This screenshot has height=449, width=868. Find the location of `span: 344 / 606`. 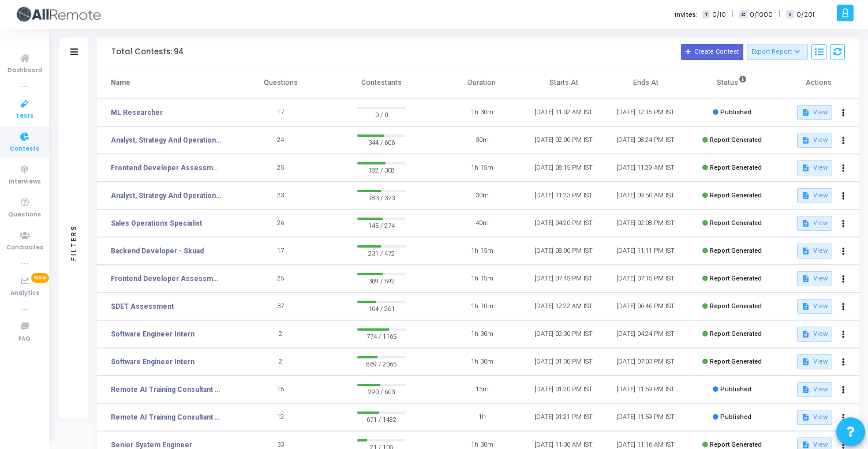

span: 344 / 606 is located at coordinates (382, 143).